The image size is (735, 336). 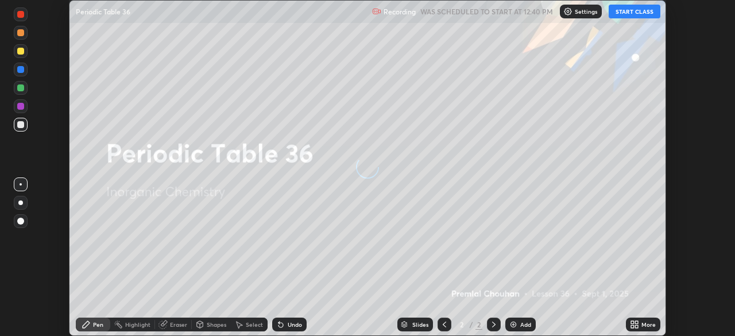 I want to click on div: Shapes, so click(x=216, y=324).